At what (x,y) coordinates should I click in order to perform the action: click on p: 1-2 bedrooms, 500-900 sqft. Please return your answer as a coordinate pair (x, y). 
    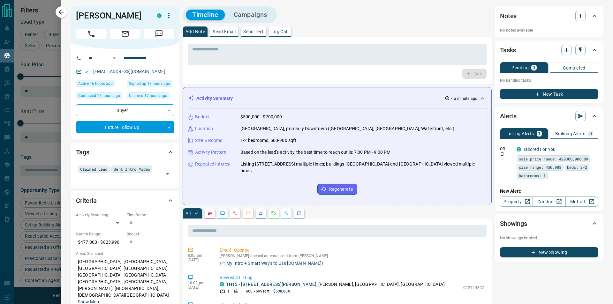
    Looking at the image, I should click on (268, 140).